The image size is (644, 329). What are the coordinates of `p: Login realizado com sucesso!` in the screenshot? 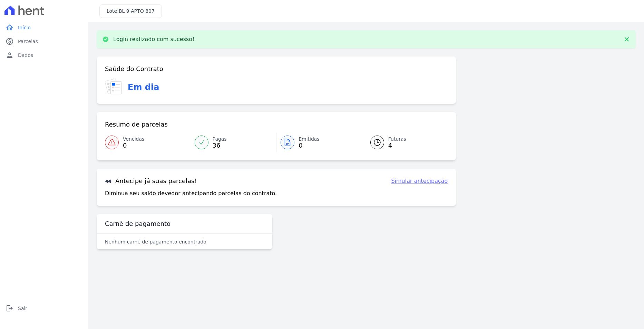 It's located at (154, 39).